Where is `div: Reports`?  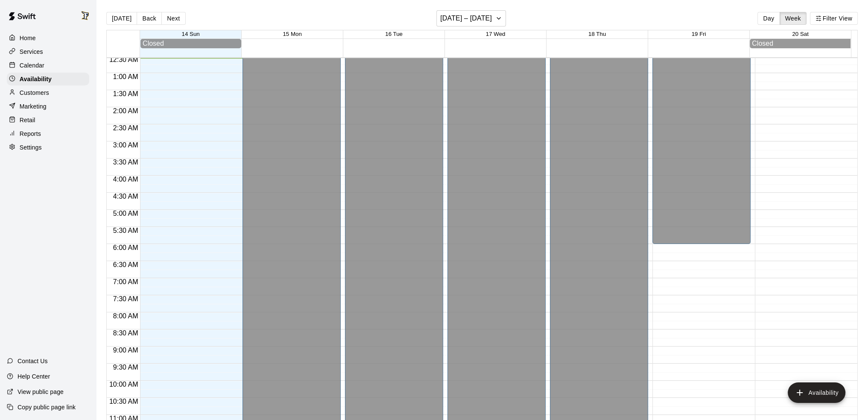
div: Reports is located at coordinates (48, 133).